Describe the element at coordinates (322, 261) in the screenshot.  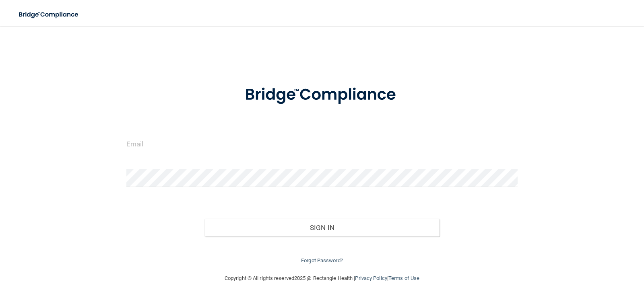
I see `a: Forgot Password?` at that location.